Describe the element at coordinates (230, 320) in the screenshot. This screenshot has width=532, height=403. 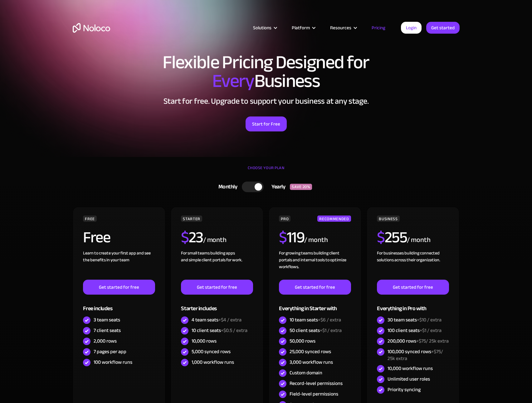
I see `span: +$4 / extra` at that location.